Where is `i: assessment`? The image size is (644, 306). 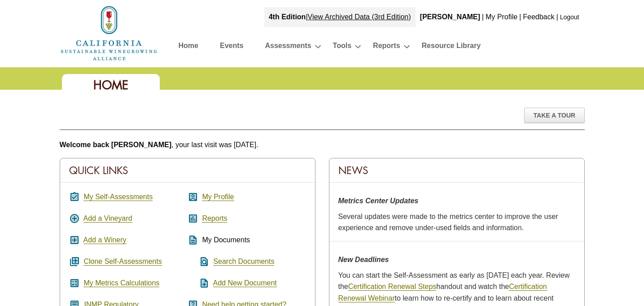 i: assessment is located at coordinates (193, 218).